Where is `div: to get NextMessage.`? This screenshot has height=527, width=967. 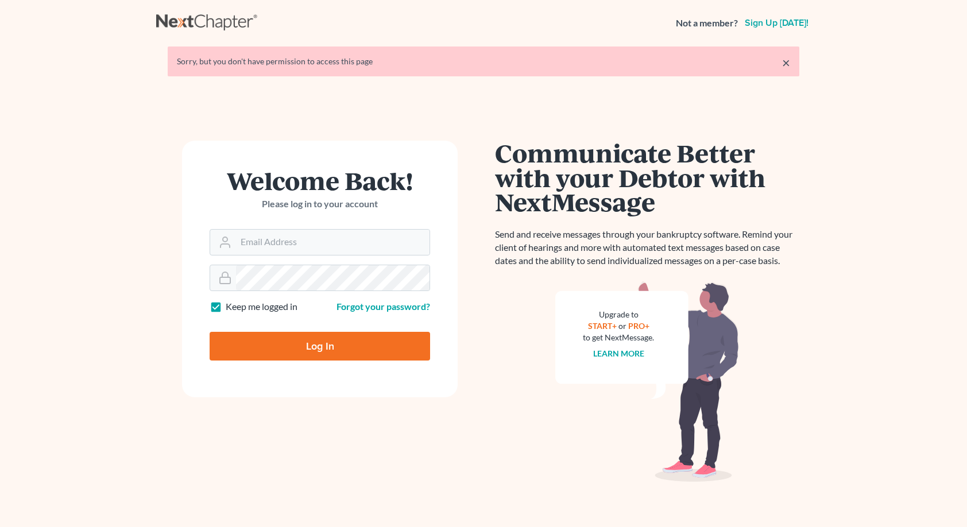
div: to get NextMessage. is located at coordinates (618, 338).